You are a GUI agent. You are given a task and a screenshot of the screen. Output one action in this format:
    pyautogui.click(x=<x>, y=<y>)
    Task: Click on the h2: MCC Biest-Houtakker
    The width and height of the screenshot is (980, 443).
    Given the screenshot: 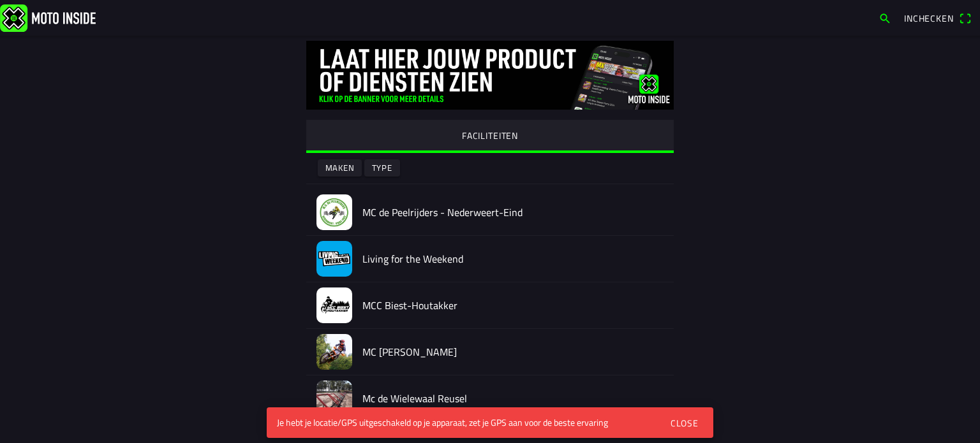 What is the action you would take?
    pyautogui.click(x=513, y=306)
    